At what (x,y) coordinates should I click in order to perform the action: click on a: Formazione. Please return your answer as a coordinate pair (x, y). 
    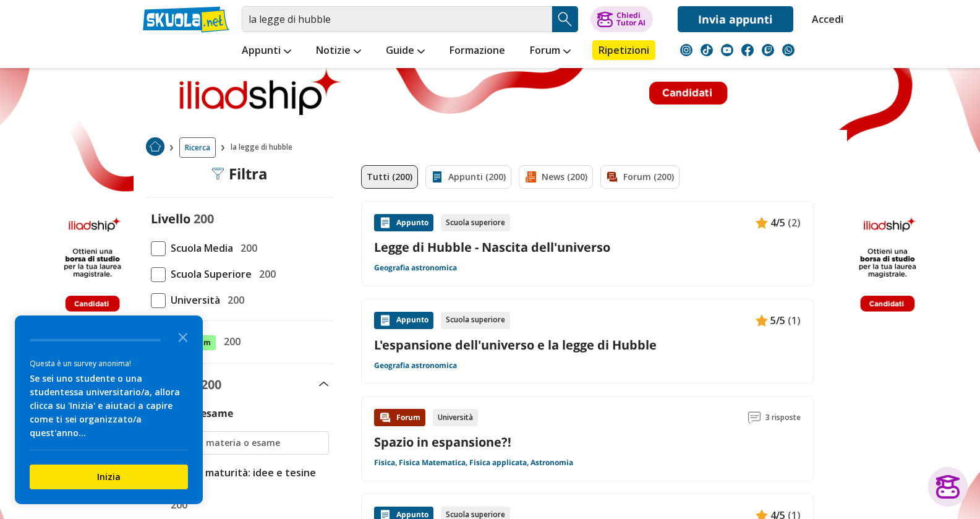
    Looking at the image, I should click on (477, 52).